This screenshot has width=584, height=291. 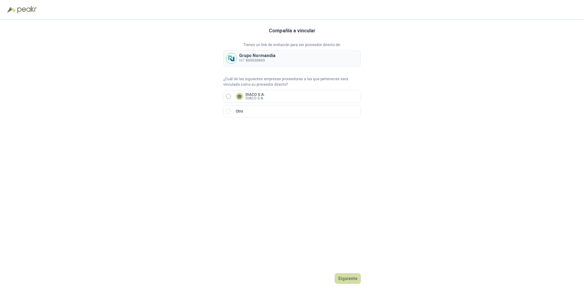 What do you see at coordinates (12, 10) in the screenshot?
I see `img: Logo` at bounding box center [12, 10].